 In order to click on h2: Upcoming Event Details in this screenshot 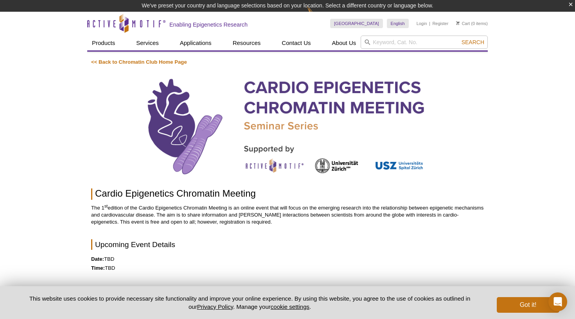, I will do `click(288, 245)`.